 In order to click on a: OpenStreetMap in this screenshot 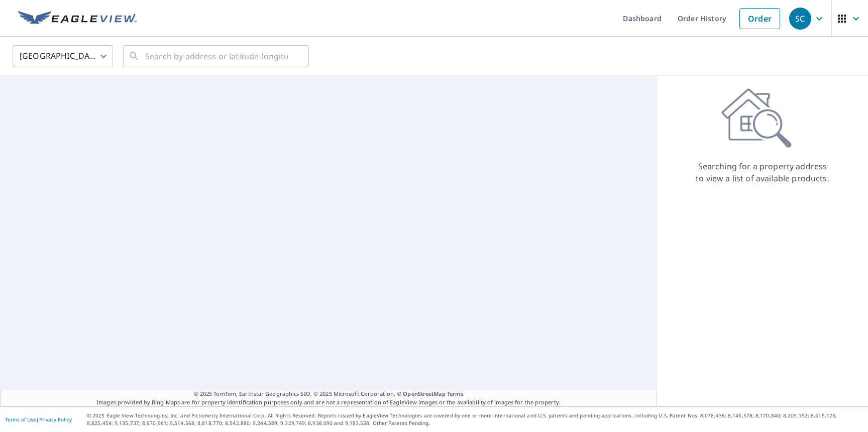, I will do `click(424, 393)`.